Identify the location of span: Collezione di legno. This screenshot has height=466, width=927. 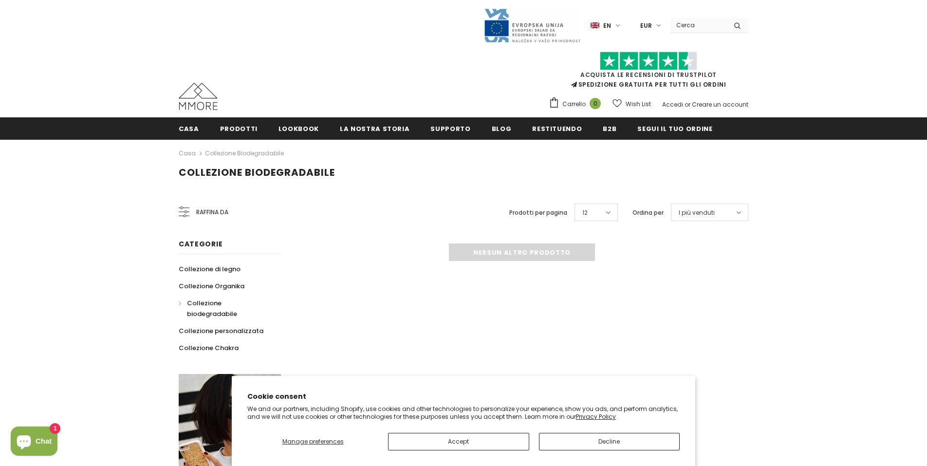
(209, 269).